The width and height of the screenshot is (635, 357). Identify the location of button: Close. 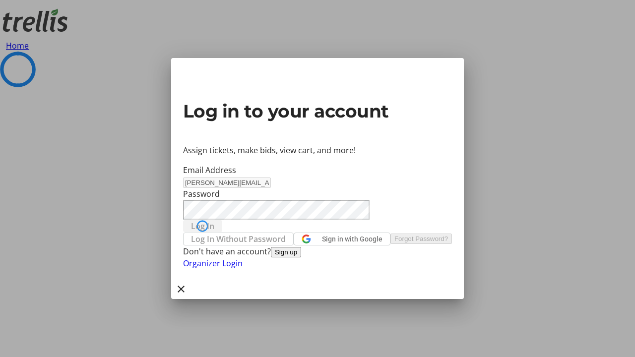
(181, 289).